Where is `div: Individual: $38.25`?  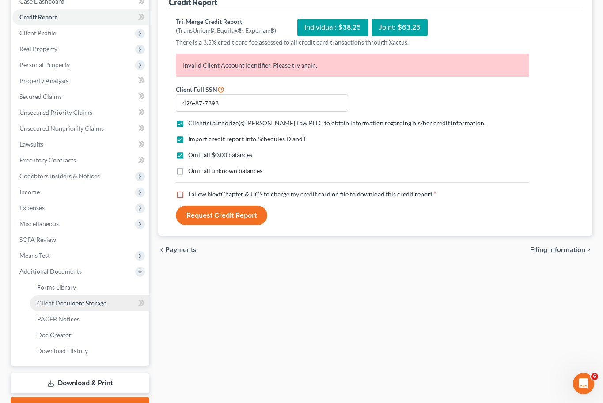 div: Individual: $38.25 is located at coordinates (332, 27).